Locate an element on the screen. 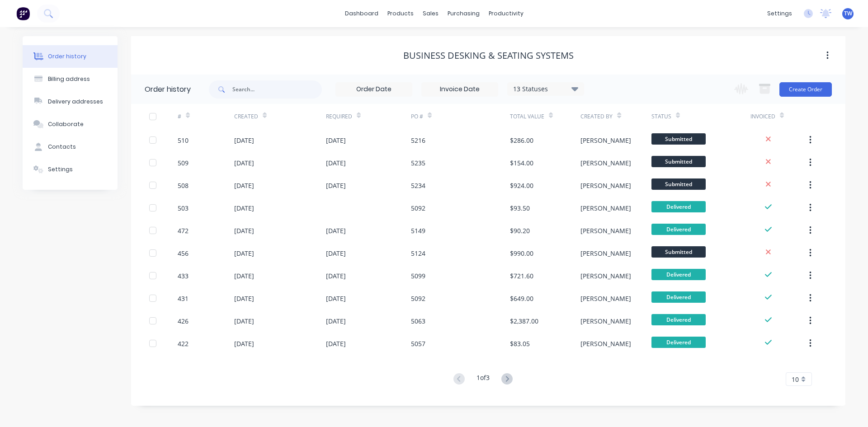 The image size is (868, 427). div: settings is located at coordinates (779, 13).